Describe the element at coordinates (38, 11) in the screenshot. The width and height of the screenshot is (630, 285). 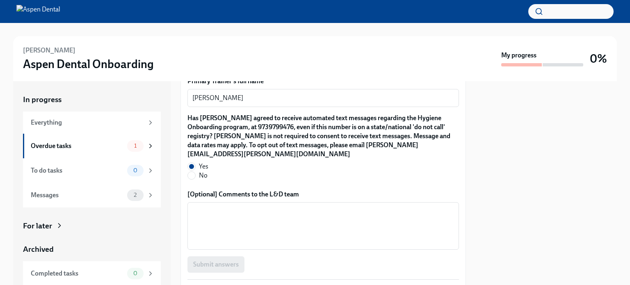
I see `img: Aspen Dental` at that location.